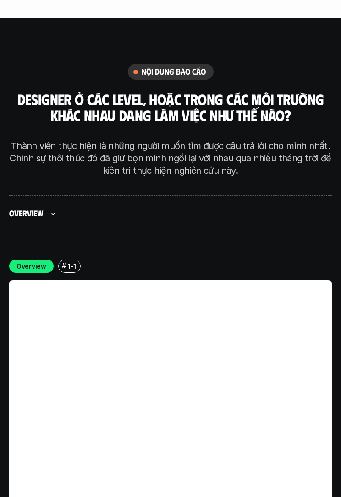  What do you see at coordinates (170, 158) in the screenshot?
I see `p: Thành viên thực hiện là những người muốn tìm được câu trả lời cho mình nhất. Chính sự thôi thúc đ...` at bounding box center [170, 158].